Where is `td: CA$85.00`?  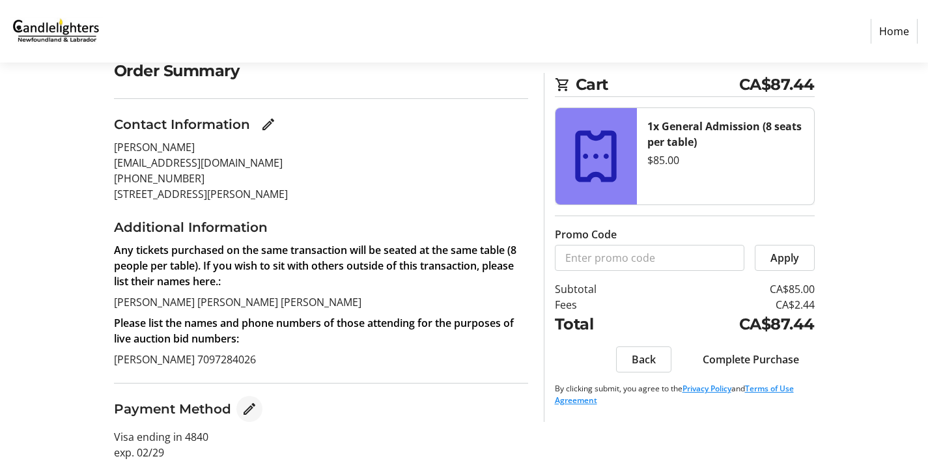
td: CA$85.00 is located at coordinates (730, 289).